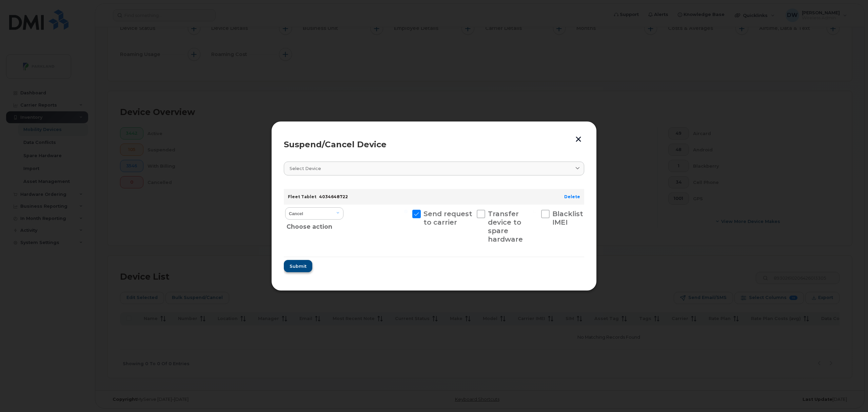  Describe the element at coordinates (506, 226) in the screenshot. I see `span: Transfer device to spare hardware` at that location.